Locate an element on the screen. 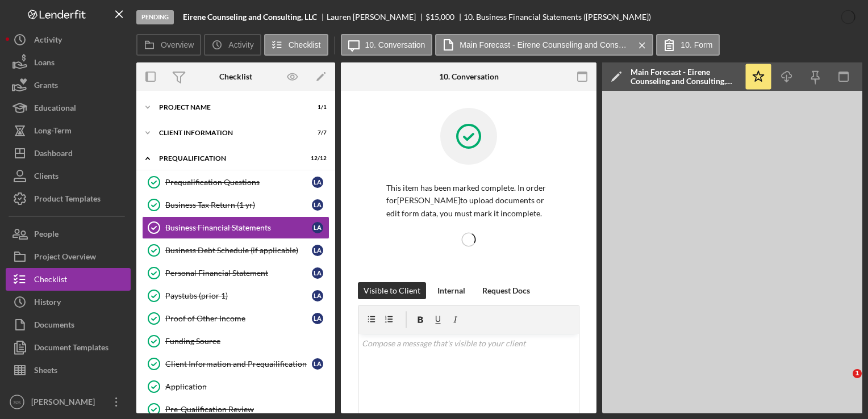 The height and width of the screenshot is (419, 868). text: SS is located at coordinates (17, 402).